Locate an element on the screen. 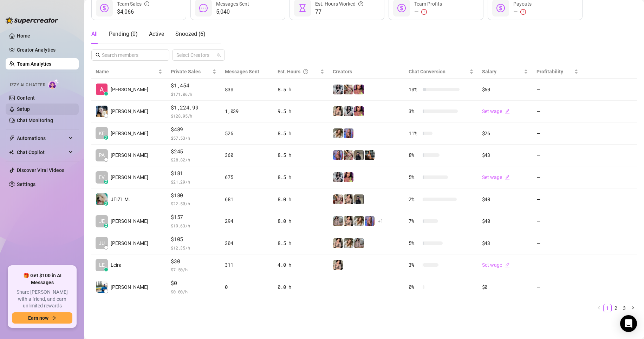 This screenshot has height=339, width=644. img: GODDESS is located at coordinates (348, 177).